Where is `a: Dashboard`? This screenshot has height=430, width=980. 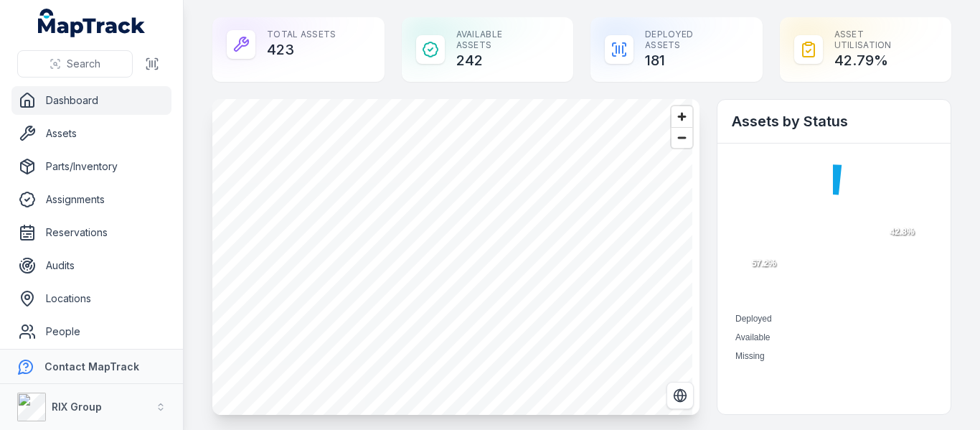
a: Dashboard is located at coordinates (91, 101).